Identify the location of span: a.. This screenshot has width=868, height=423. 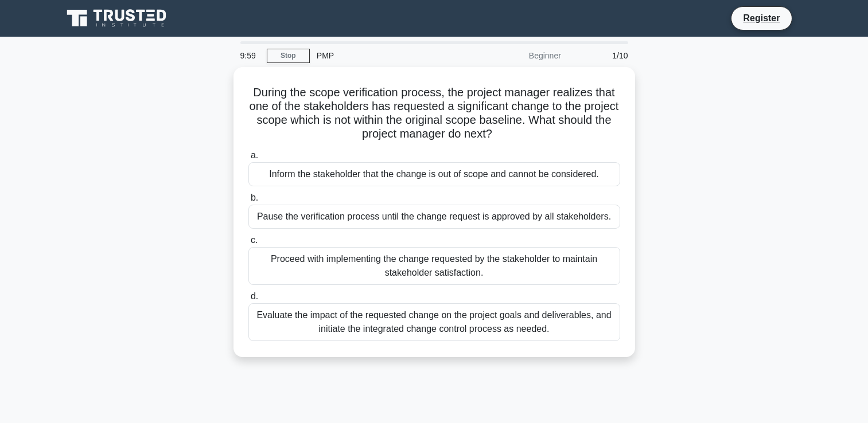
(255, 155).